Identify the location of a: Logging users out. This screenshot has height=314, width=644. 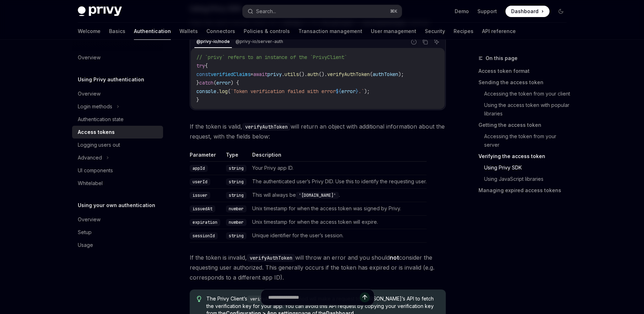
(117, 145).